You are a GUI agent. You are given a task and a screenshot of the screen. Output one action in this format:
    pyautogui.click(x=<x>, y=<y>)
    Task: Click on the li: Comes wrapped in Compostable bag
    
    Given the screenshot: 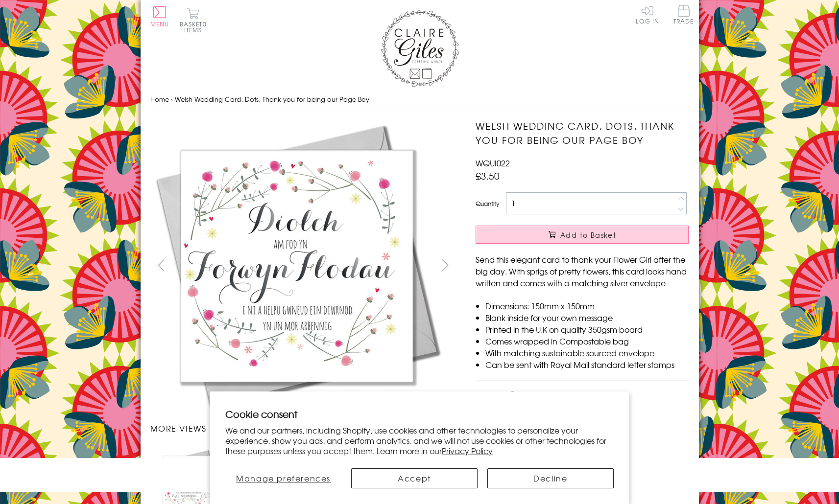 What is the action you would take?
    pyautogui.click(x=587, y=342)
    